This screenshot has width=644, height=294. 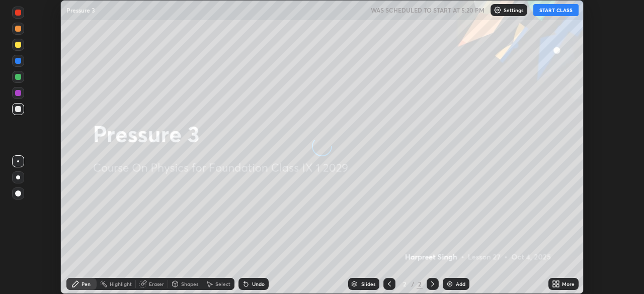 I want to click on img: add-slide-button, so click(x=450, y=284).